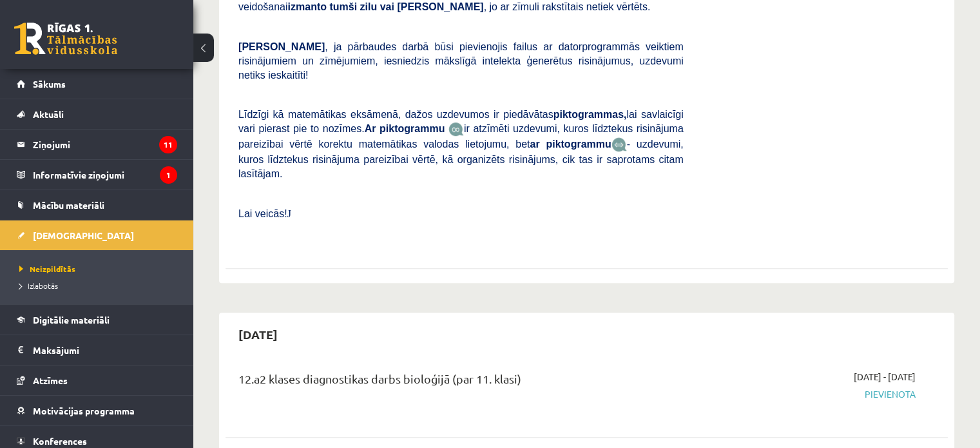 Image resolution: width=980 pixels, height=448 pixels. I want to click on span: Neizpildītās, so click(47, 269).